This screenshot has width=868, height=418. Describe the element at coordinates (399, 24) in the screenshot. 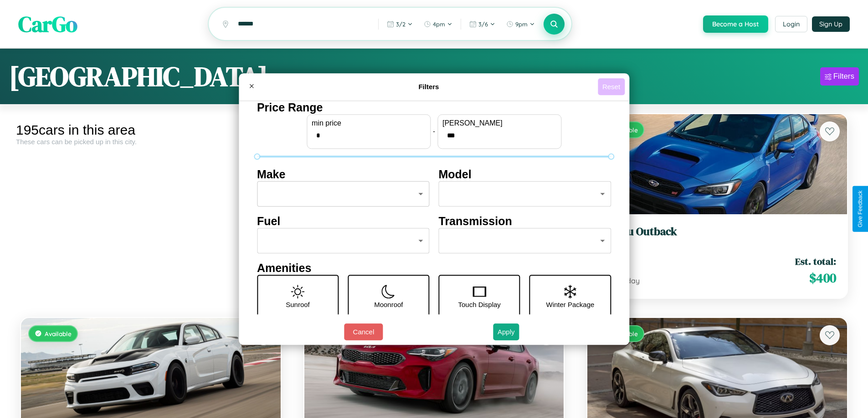

I see `button: 3/2` at that location.